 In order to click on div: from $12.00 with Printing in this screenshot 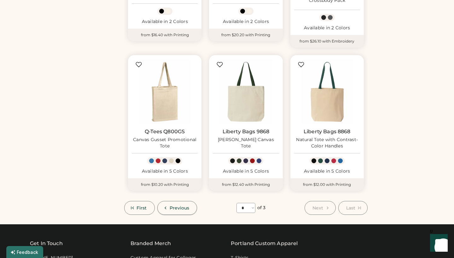, I will do `click(327, 185)`.